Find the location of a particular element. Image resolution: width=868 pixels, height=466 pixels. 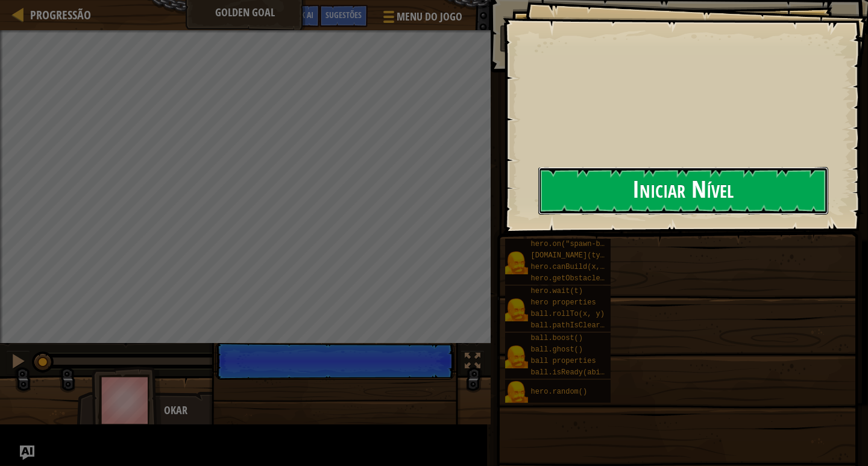

button: Rodar ⇧↵ is located at coordinates (584, 39).